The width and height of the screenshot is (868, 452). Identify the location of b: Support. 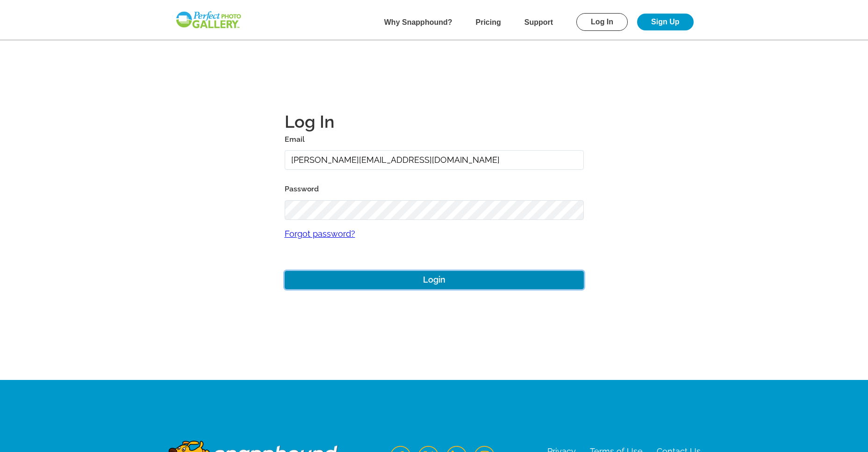
(539, 22).